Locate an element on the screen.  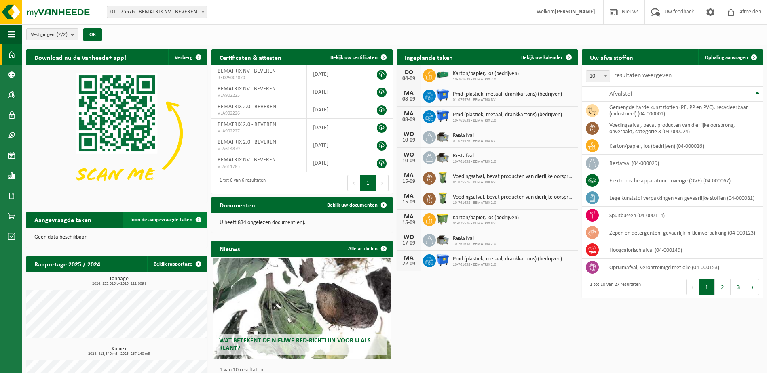
img: HK-XZ-20-GN-00 is located at coordinates (442, 75).